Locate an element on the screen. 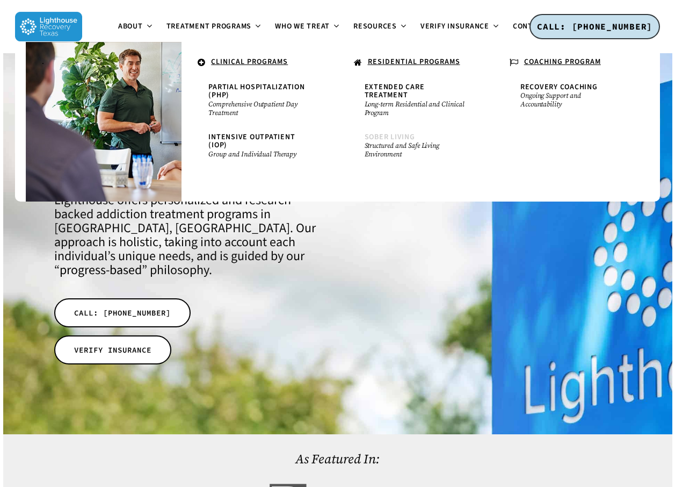  img: Lighthouse Recovery Texas is located at coordinates (48, 26).